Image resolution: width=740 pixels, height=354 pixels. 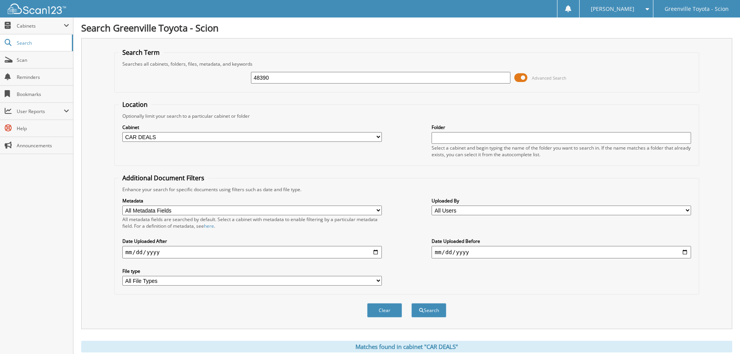 What do you see at coordinates (252, 127) in the screenshot?
I see `label: Cabinet` at bounding box center [252, 127].